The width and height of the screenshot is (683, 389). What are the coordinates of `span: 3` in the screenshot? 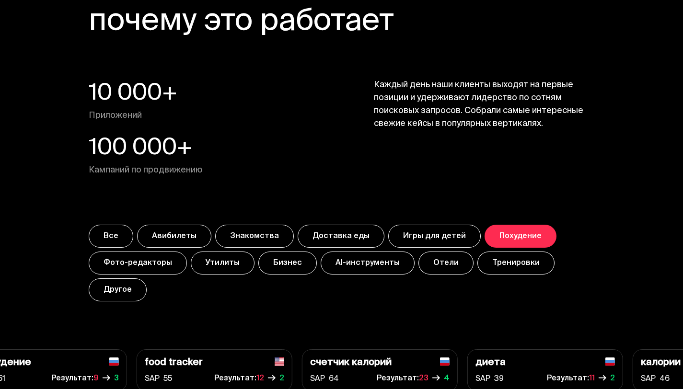 It's located at (117, 379).